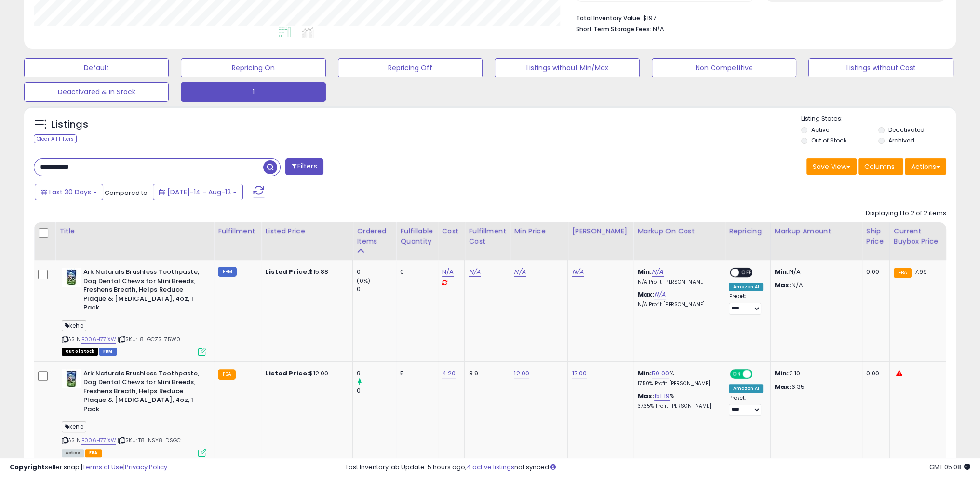  I want to click on div: Repricing, so click(747, 231).